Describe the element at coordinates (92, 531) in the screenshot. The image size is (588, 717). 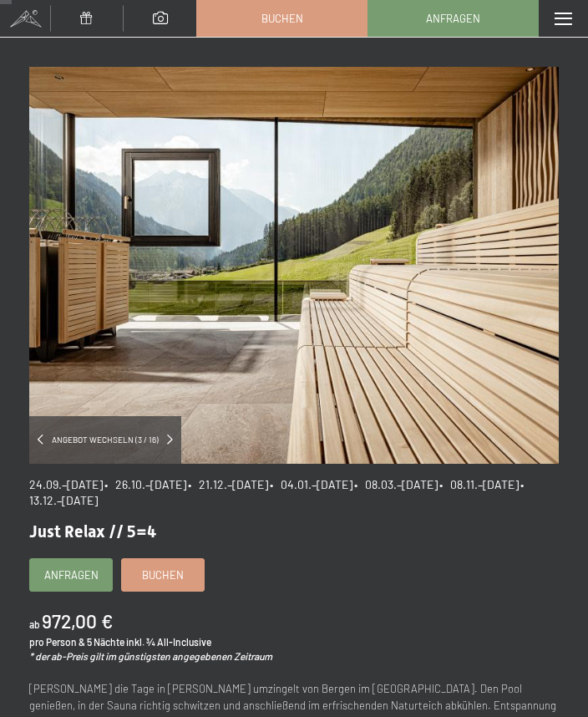
I see `span: Just Relax // 5=4` at that location.